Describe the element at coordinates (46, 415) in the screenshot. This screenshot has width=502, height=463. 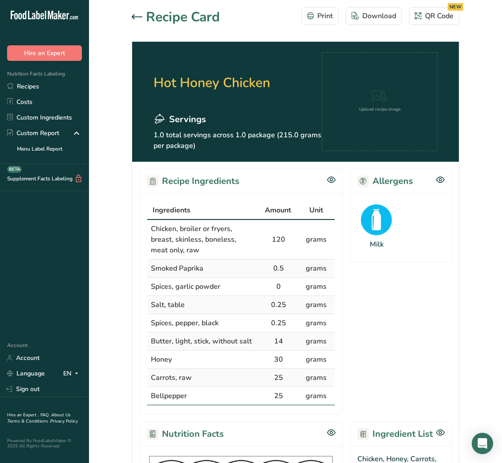
I see `a: FAQ .` at that location.